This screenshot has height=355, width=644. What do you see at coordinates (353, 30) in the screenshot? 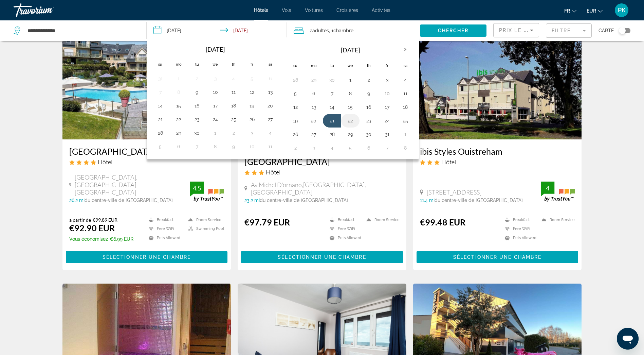
I see `button: Travelers: 2 adults, 0 children` at bounding box center [353, 30].